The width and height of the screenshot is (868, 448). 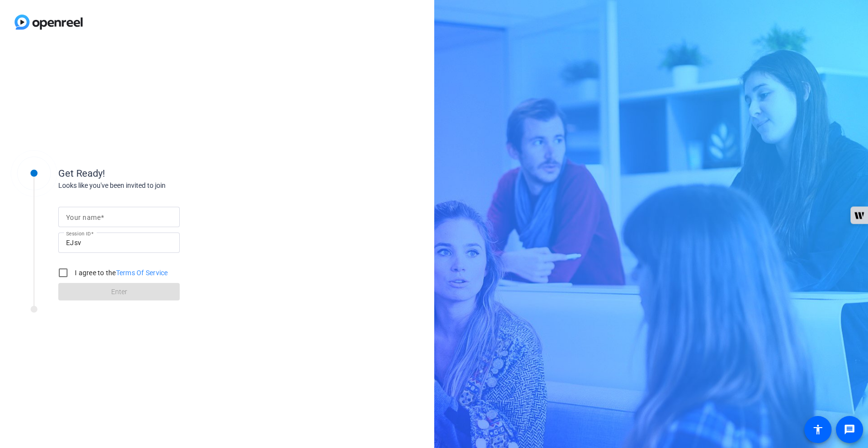 I want to click on div: Looks like you've been invited to join, so click(x=156, y=186).